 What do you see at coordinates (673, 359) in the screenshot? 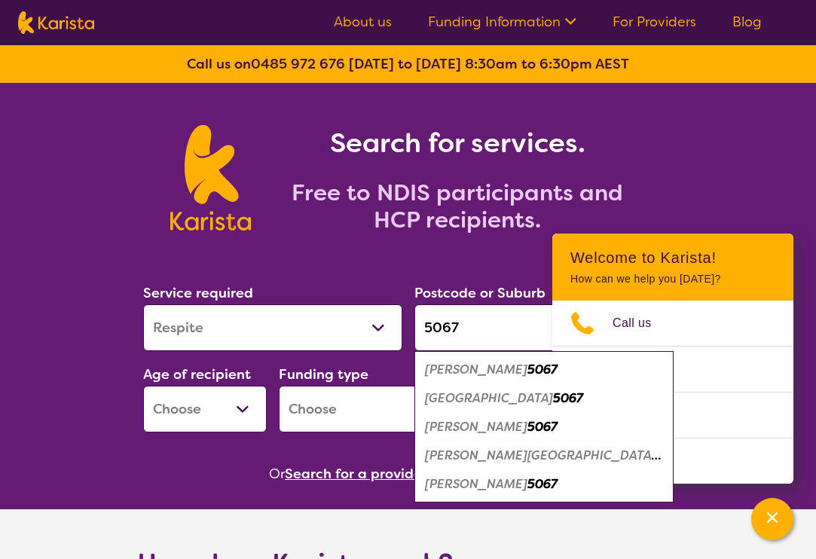
I see `div: Channel Menu` at bounding box center [673, 359].